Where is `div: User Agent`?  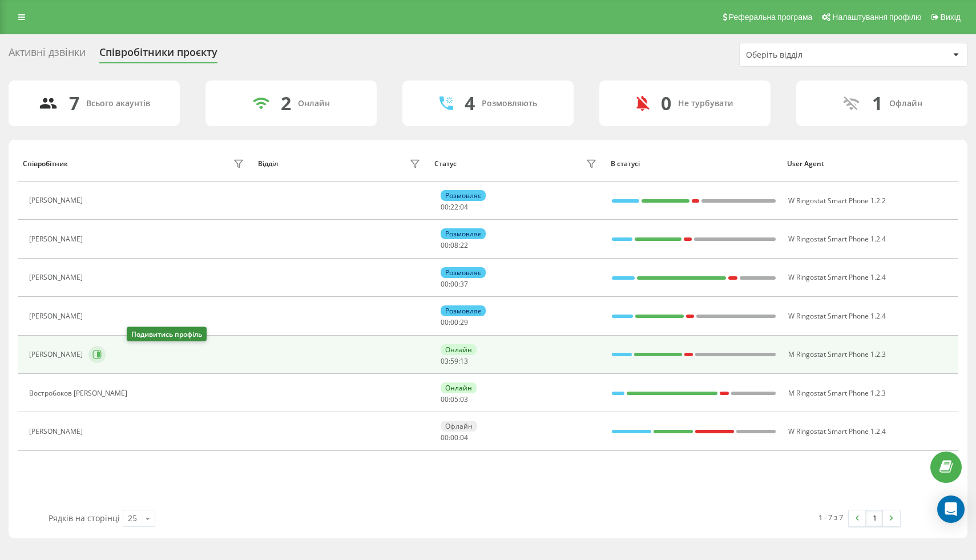
div: User Agent is located at coordinates (871, 164).